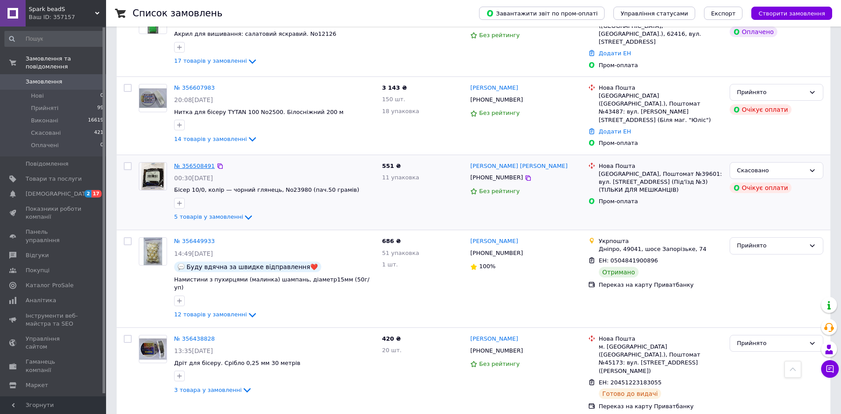  What do you see at coordinates (177, 13) in the screenshot?
I see `h1: Список замовлень` at bounding box center [177, 13].